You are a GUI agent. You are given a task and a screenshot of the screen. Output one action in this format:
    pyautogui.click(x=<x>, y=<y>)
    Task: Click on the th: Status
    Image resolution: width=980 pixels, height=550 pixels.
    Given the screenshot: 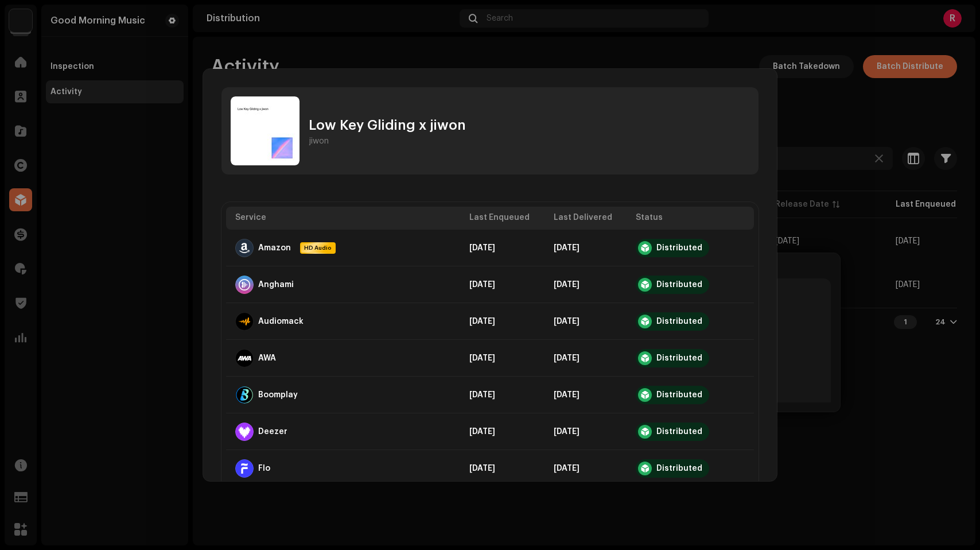 What is the action you would take?
    pyautogui.click(x=690, y=218)
    